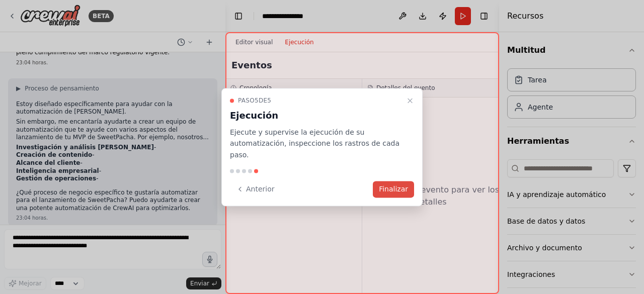 The height and width of the screenshot is (294, 644). Describe the element at coordinates (246, 101) in the screenshot. I see `font: Paso` at that location.